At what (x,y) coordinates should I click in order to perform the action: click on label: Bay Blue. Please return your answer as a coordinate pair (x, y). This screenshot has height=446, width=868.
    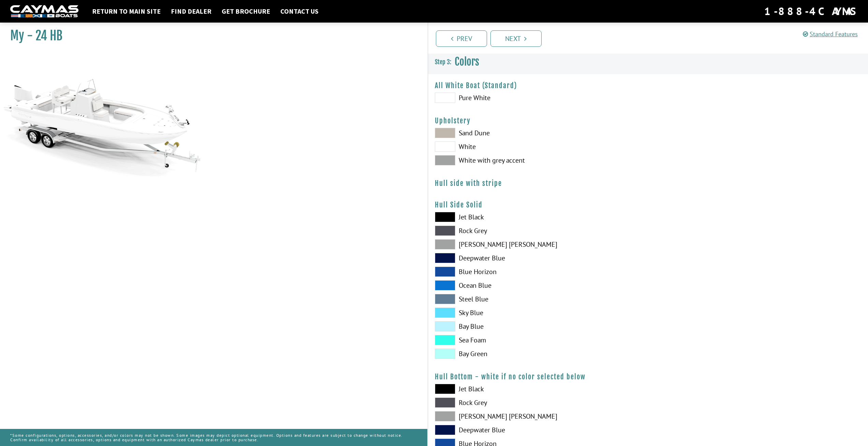
    Looking at the image, I should click on (538, 326).